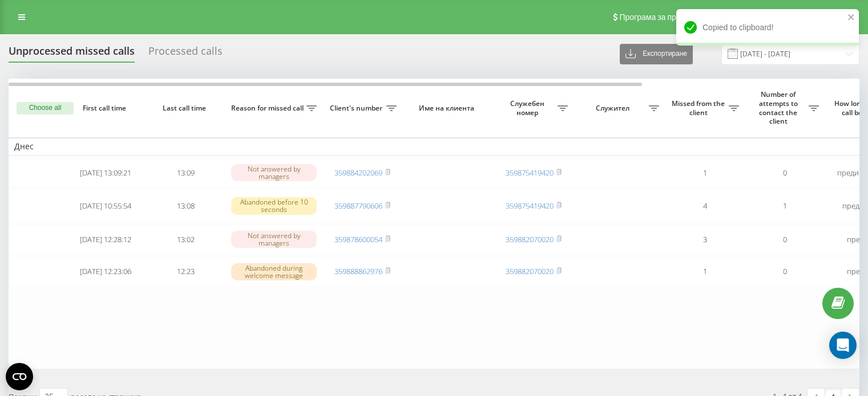 The height and width of the screenshot is (396, 868). I want to click on span: Име на клиента, so click(448, 109).